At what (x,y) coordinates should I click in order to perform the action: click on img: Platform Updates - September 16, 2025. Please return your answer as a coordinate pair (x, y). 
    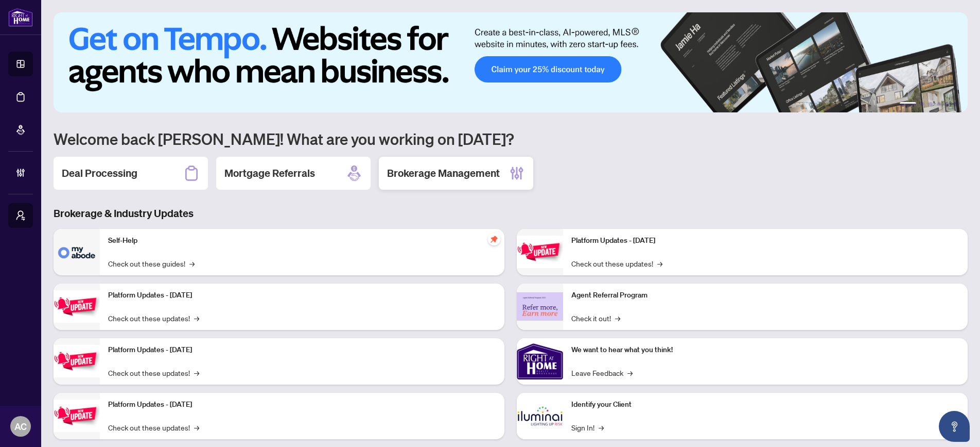
    Looking at the image, I should click on (77, 306).